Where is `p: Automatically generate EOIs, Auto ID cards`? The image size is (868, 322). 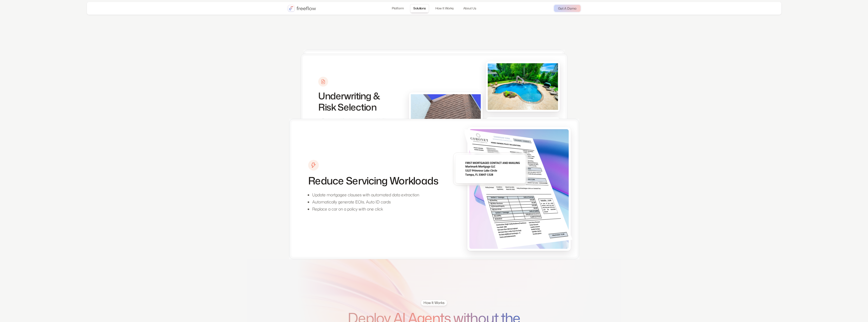 p: Automatically generate EOIs, Auto ID cards is located at coordinates (366, 202).